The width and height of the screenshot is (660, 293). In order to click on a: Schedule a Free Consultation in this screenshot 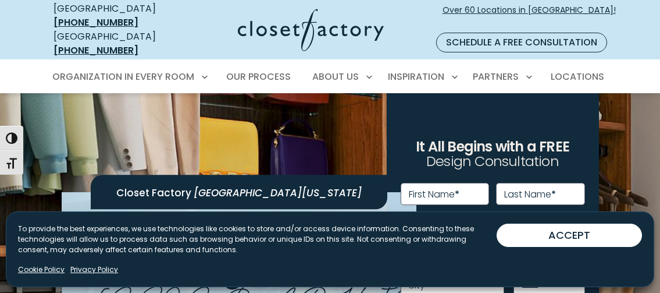, I will do `click(522, 42)`.